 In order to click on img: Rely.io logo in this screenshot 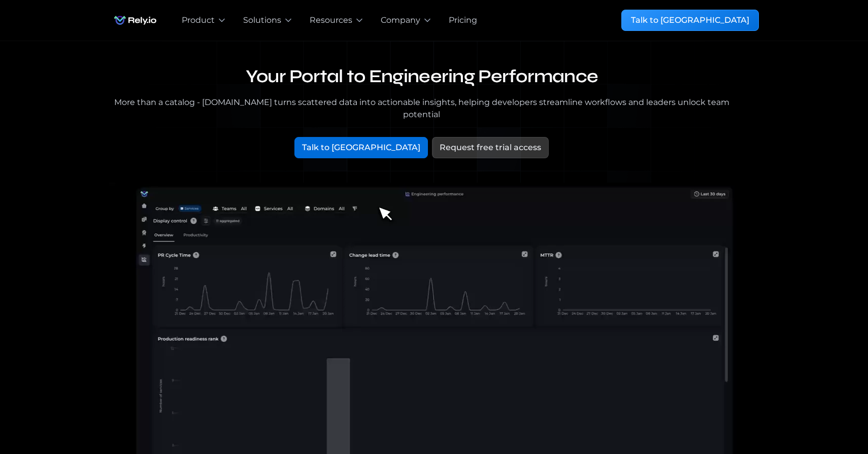, I will do `click(135, 20)`.